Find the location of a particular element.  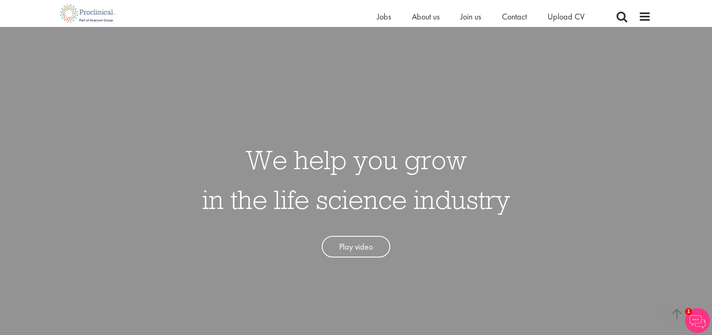

h1: We help you grow in the life science industry is located at coordinates (356, 180).